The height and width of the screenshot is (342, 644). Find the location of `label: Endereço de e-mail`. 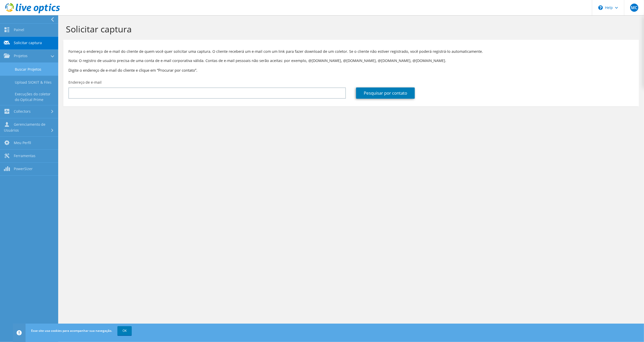

label: Endereço de e-mail is located at coordinates (85, 83).